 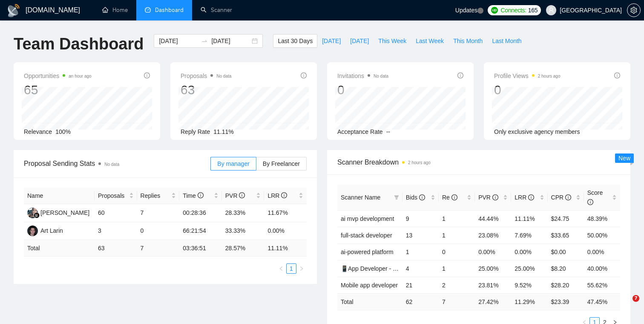 I want to click on img: AL, so click(x=32, y=231).